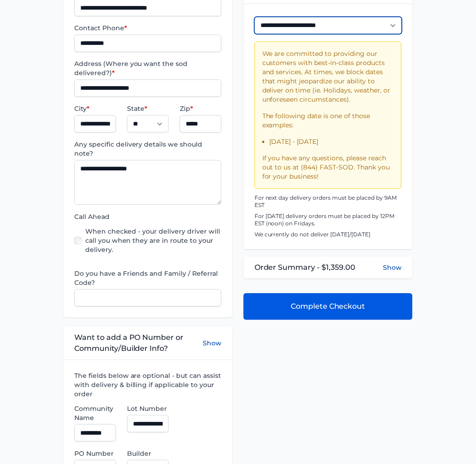 The width and height of the screenshot is (476, 464). I want to click on label: Contact Phone, so click(148, 28).